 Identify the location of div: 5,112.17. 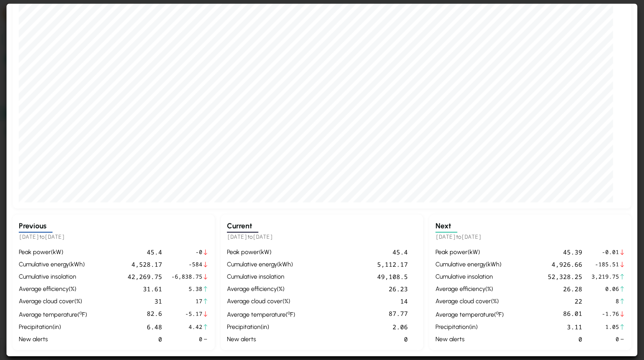
(353, 264).